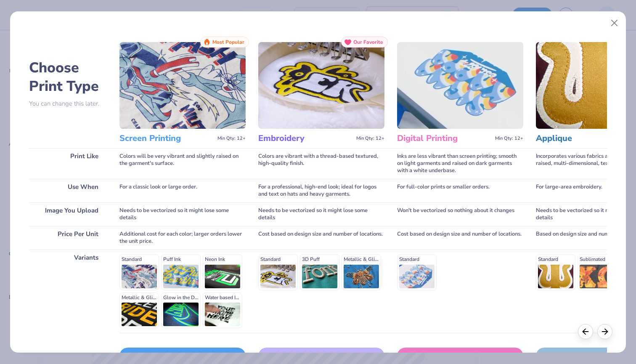 The width and height of the screenshot is (636, 364). Describe the element at coordinates (68, 77) in the screenshot. I see `h2: Choose Print Type` at that location.